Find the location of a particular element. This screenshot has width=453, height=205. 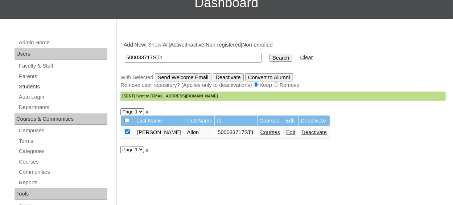

div: + | Show: | | | | is located at coordinates (283, 71).